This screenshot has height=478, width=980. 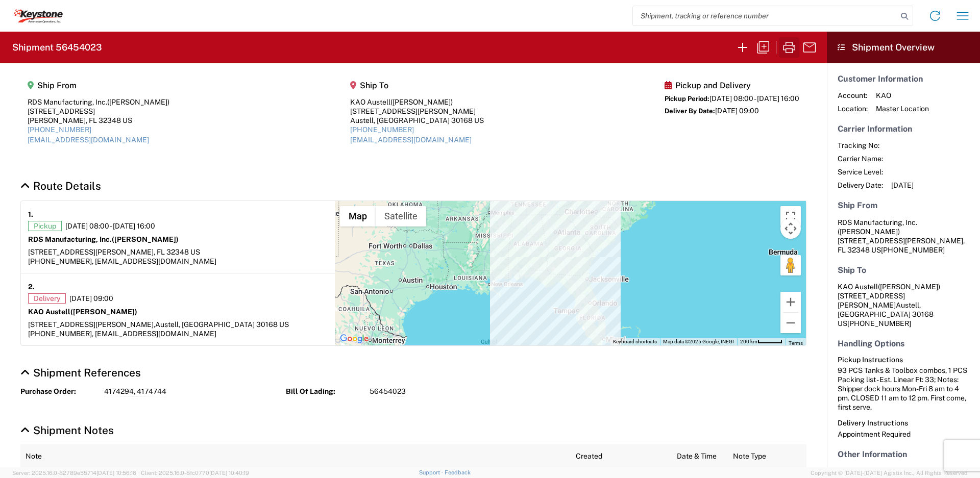 I want to click on span: Server: 2025.16.0-82789e55714, so click(x=74, y=473).